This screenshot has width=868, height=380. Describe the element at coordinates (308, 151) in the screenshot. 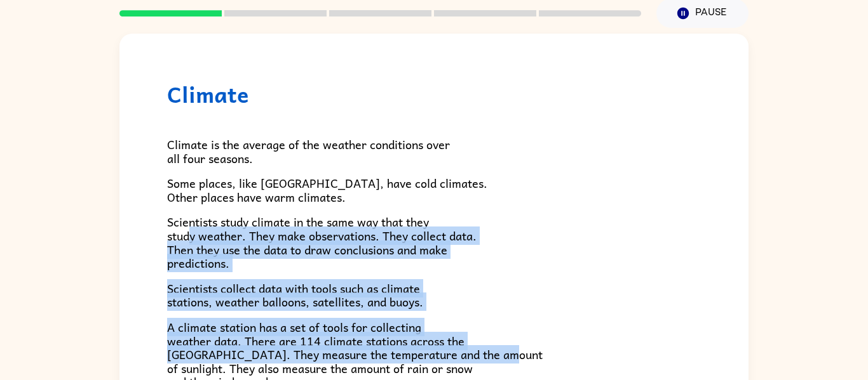

I see `span: Climate is the average of the weather conditions over all four seasons.` at that location.